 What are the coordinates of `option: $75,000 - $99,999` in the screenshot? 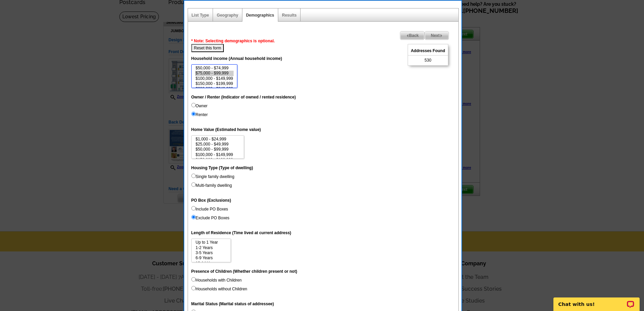 It's located at (215, 73).